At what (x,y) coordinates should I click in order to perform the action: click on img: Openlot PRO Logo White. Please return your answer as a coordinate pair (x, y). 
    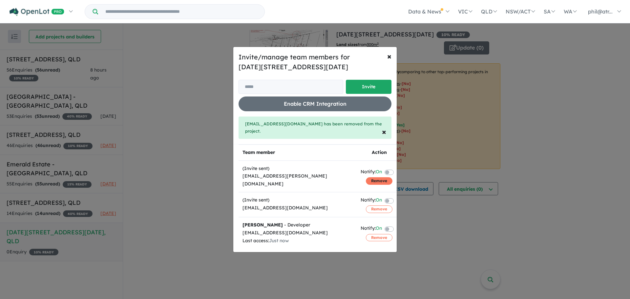
    Looking at the image, I should click on (37, 12).